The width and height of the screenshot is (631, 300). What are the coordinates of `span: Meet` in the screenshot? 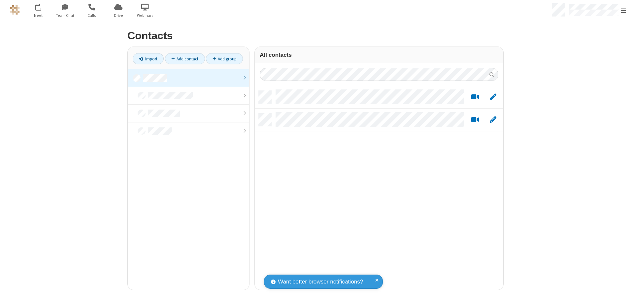 It's located at (38, 16).